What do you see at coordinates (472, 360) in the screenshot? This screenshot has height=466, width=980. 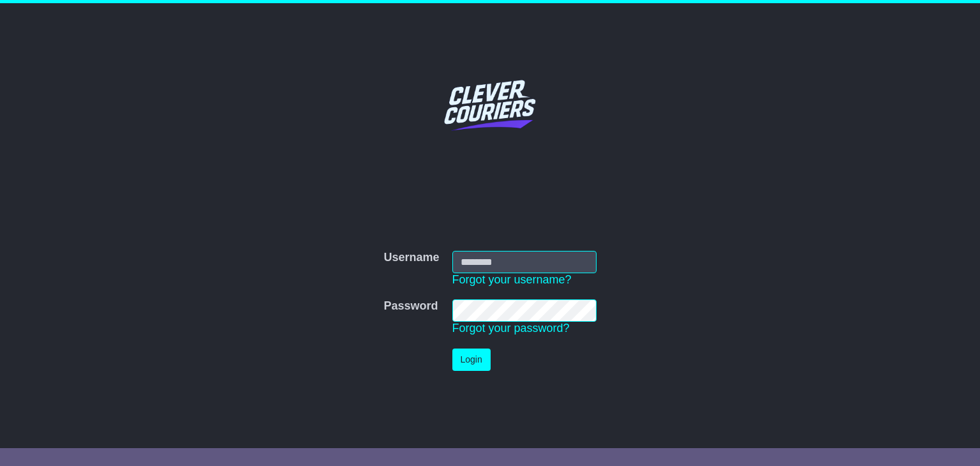 I see `button: Login` at bounding box center [472, 360].